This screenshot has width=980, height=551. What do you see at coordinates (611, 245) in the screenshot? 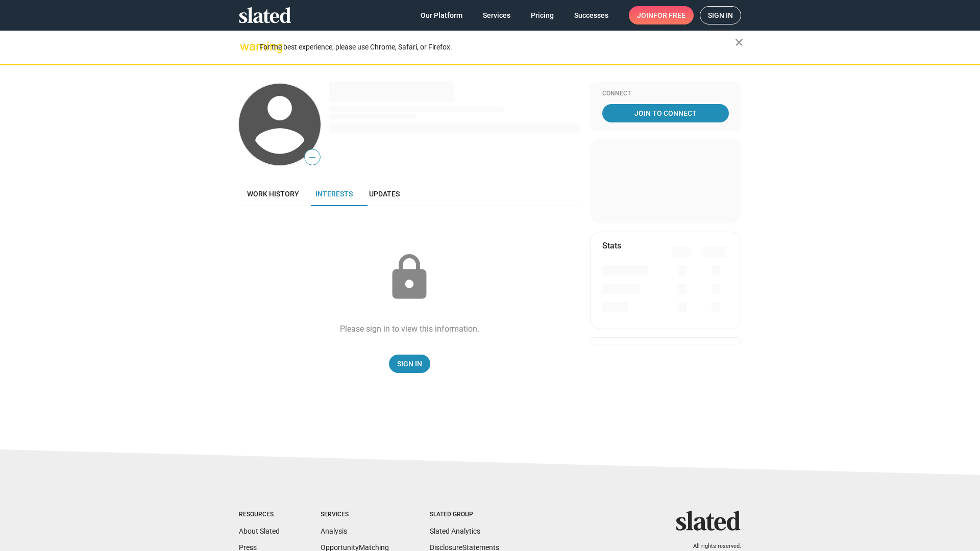
I see `mat-card-title: Stats` at bounding box center [611, 245].